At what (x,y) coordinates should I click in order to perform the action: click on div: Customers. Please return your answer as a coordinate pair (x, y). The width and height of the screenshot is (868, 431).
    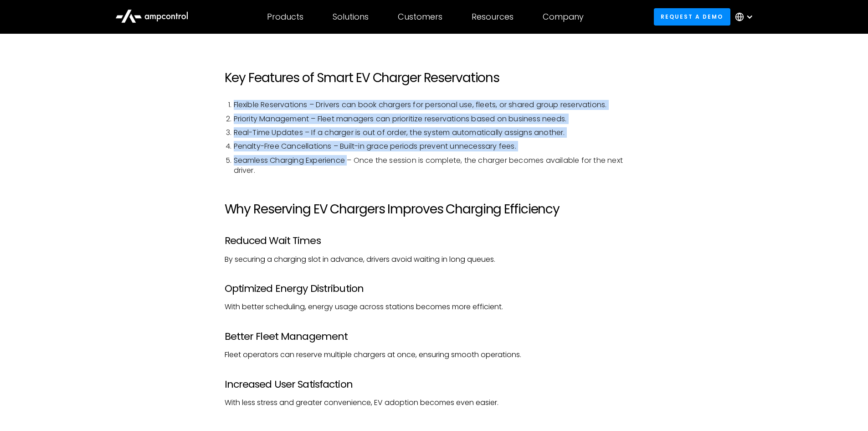
    Looking at the image, I should click on (420, 16).